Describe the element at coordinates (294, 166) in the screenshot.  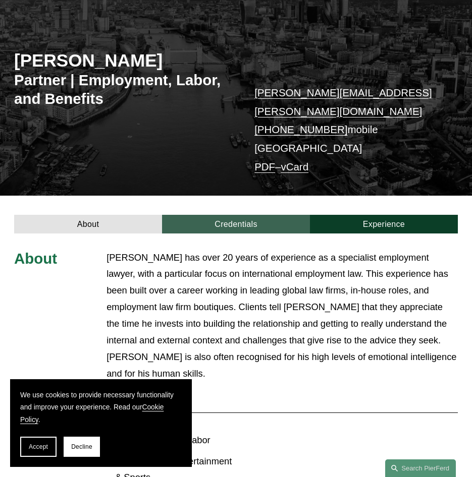
I see `a: vCard` at that location.